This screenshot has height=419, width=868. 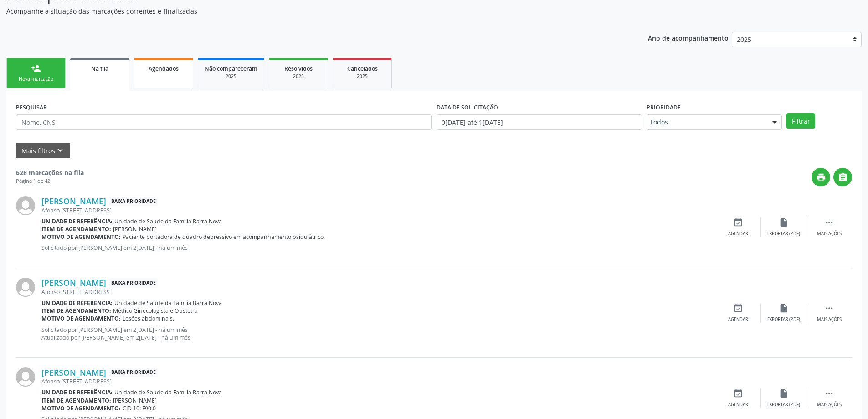 I want to click on i: keyboard_arrow_down, so click(x=60, y=151).